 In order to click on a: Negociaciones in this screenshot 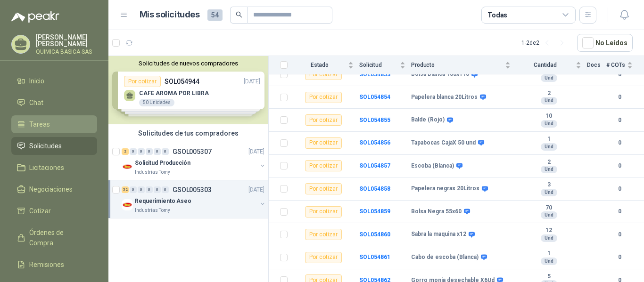, I will do `click(54, 189)`.